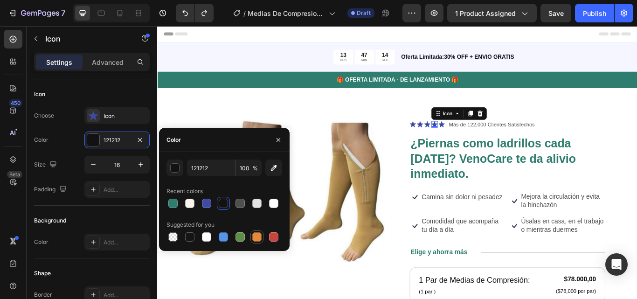 Image resolution: width=637 pixels, height=299 pixels. Describe the element at coordinates (492, 13) in the screenshot. I see `button: 1 product assigned` at that location.